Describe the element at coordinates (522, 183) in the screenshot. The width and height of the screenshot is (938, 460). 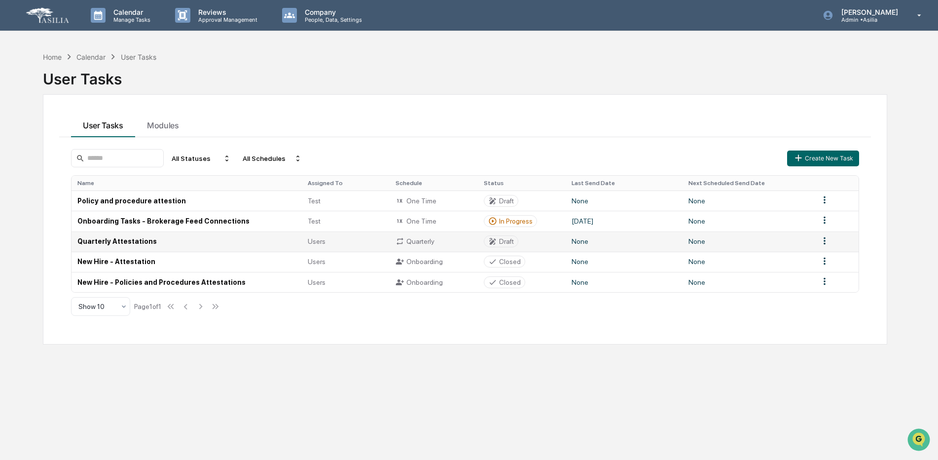
I see `th: Status` at that location.